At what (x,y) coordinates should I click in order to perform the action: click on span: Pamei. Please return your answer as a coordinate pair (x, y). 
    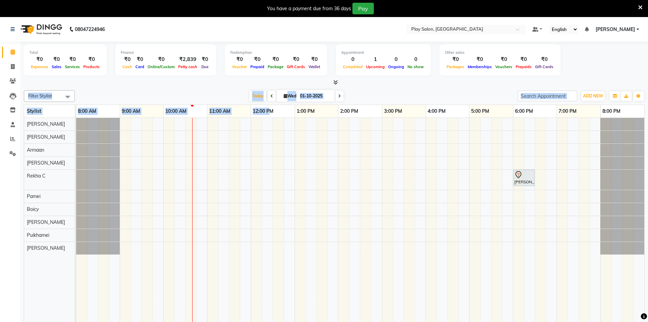
    Looking at the image, I should click on (34, 196).